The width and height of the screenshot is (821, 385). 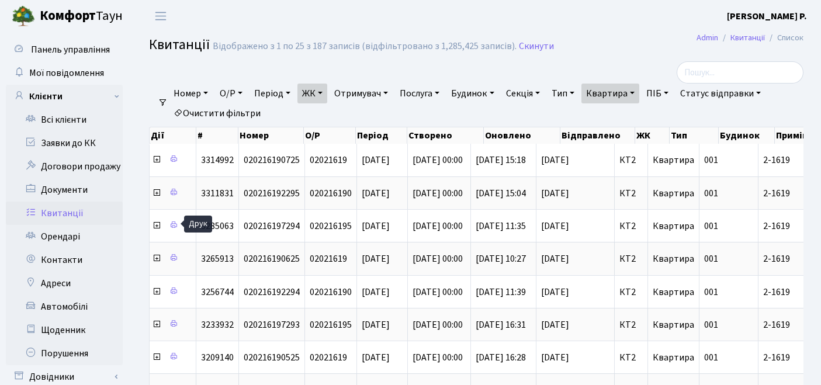 What do you see at coordinates (64, 260) in the screenshot?
I see `a: Контакти` at bounding box center [64, 260].